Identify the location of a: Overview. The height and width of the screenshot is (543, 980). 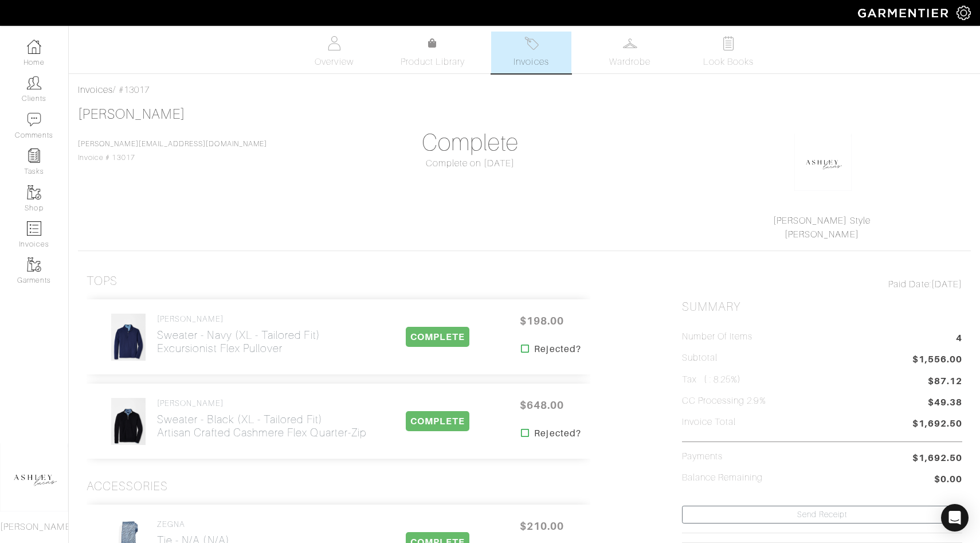
(334, 52).